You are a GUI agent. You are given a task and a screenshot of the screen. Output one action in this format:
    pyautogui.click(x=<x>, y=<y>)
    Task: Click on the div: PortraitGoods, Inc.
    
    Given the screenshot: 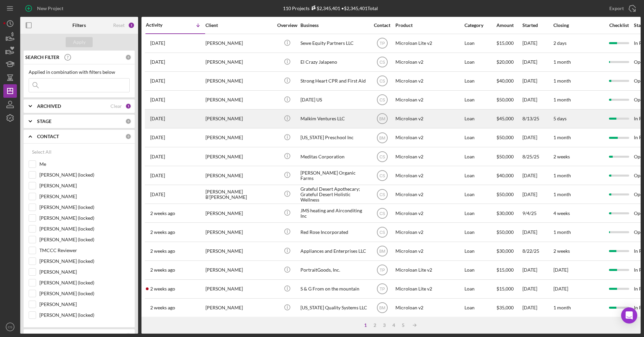 What is the action you would take?
    pyautogui.click(x=334, y=270)
    